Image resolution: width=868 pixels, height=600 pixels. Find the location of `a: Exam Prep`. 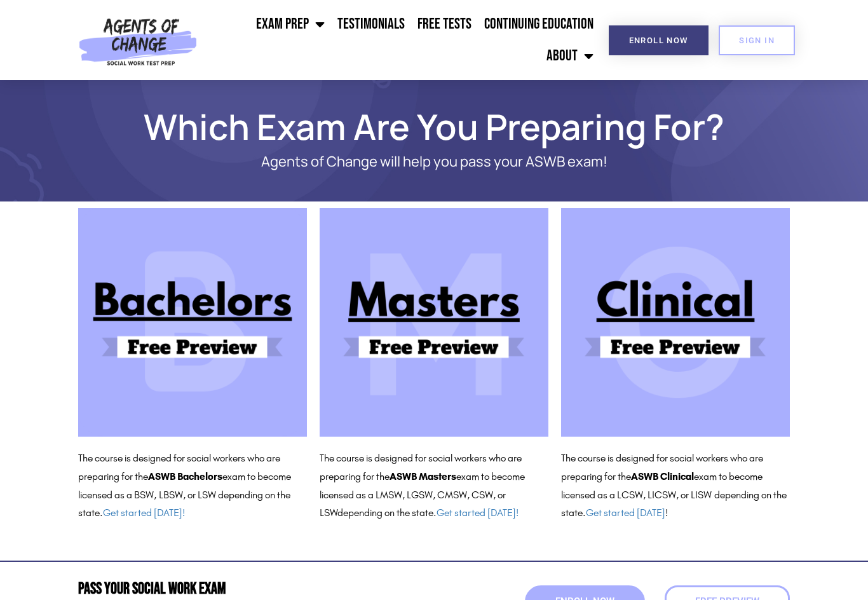

a: Exam Prep is located at coordinates (290, 24).